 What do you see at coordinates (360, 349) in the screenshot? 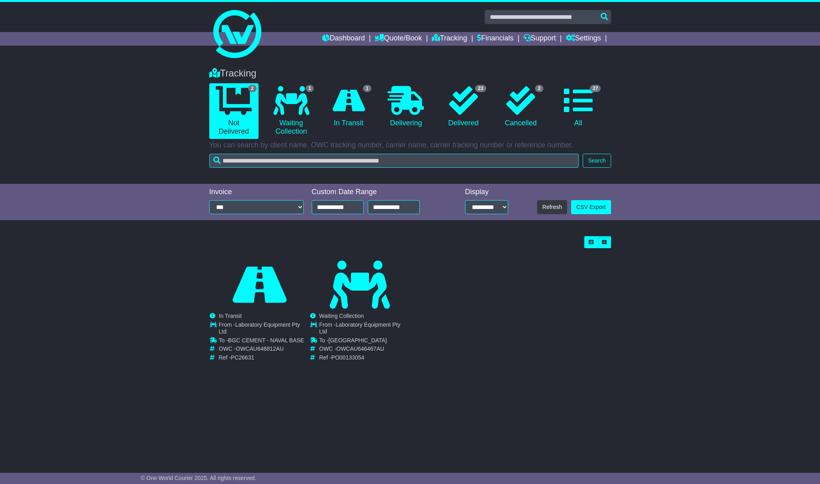
I see `span: OWCAU646467AU` at bounding box center [360, 349].